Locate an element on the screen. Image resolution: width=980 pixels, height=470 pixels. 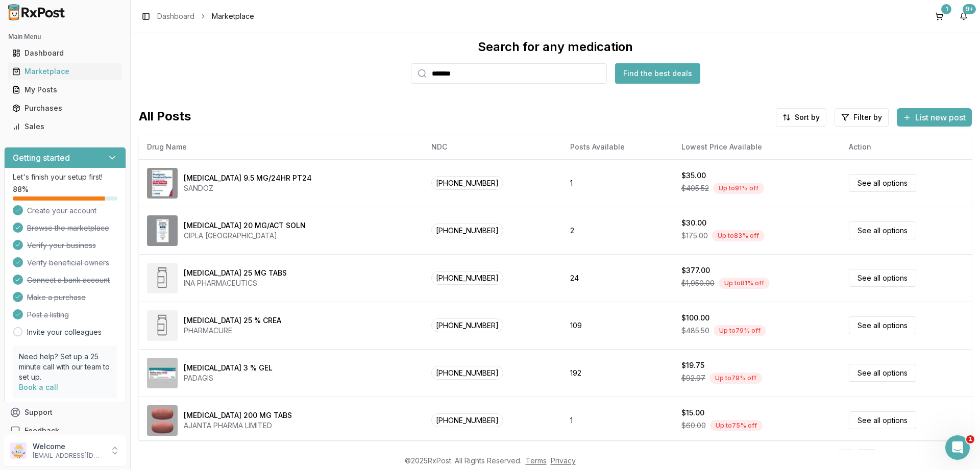
span: Verify your business is located at coordinates (62, 245).